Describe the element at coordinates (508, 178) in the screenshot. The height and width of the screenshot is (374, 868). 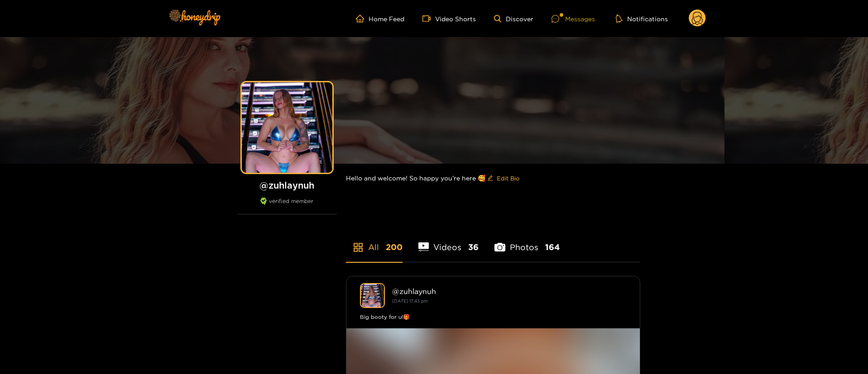
I see `span: Edit Bio` at that location.